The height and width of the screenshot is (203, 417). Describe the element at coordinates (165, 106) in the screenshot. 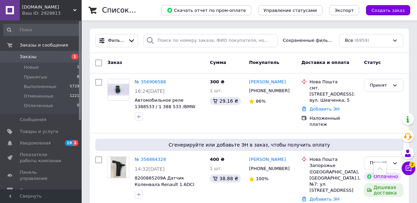

I see `a: Автомобильное реле 1388533 / 1 388 533 /BMW 12V Siemens 72BB301` at that location.